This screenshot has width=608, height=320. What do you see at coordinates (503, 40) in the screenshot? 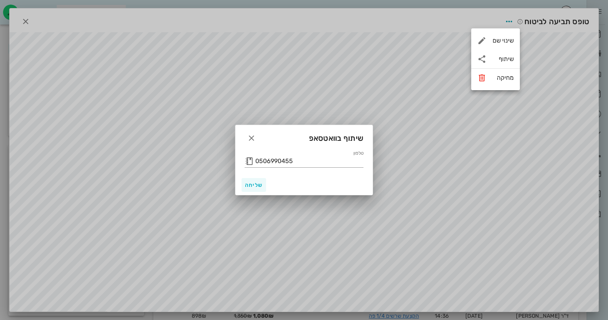
I see `div: שינוי שם` at bounding box center [503, 40].